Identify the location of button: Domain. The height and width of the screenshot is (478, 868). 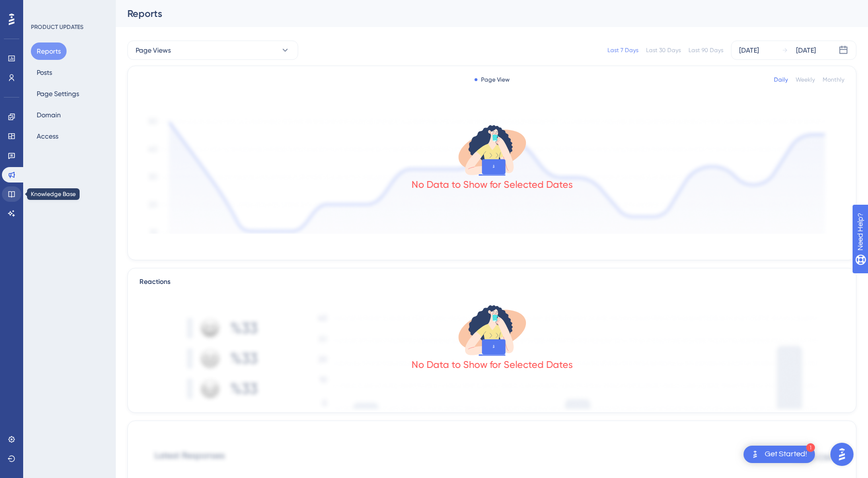
(49, 115).